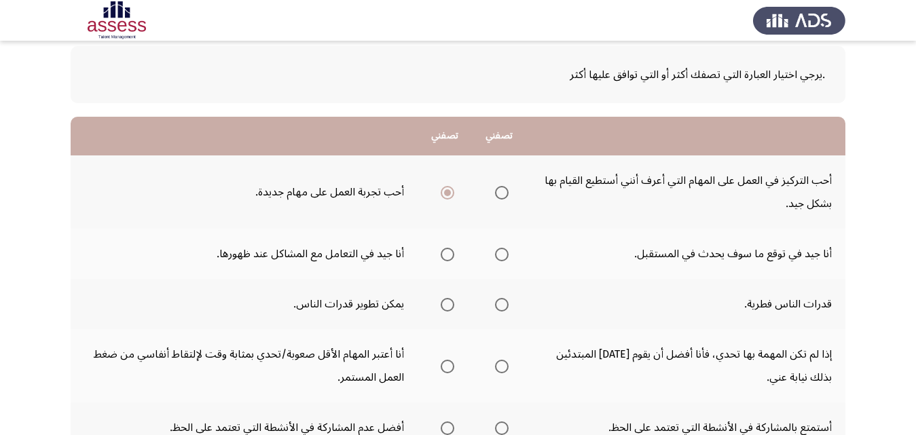 This screenshot has height=435, width=916. Describe the element at coordinates (244, 192) in the screenshot. I see `td: أحب تجربة العمل على مهام جديدة.` at that location.